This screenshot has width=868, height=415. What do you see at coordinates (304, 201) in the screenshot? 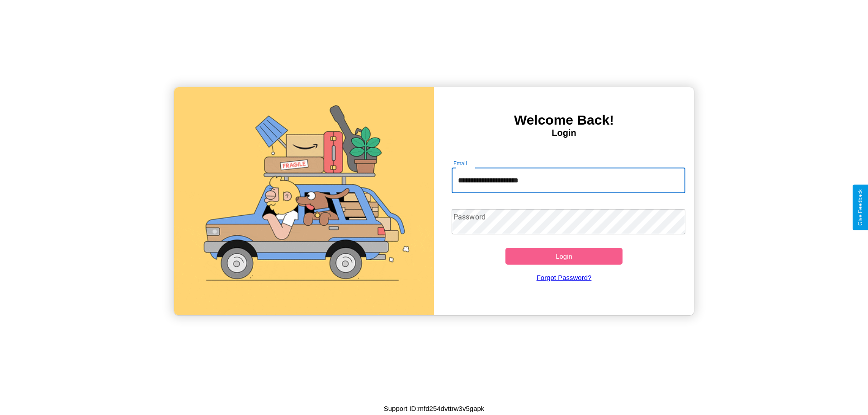
I see `img: gif` at bounding box center [304, 201].